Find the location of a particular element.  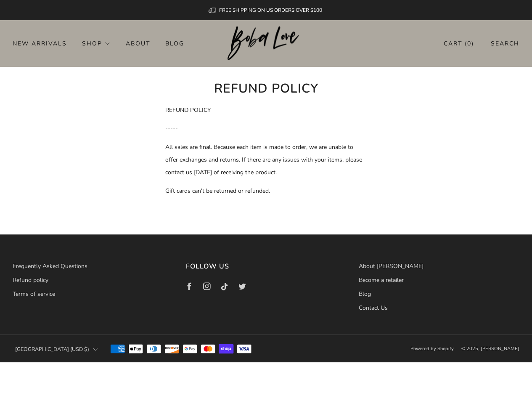

span: FREE SHIPPING ON US ORDERS OVER $100 is located at coordinates (271, 10).